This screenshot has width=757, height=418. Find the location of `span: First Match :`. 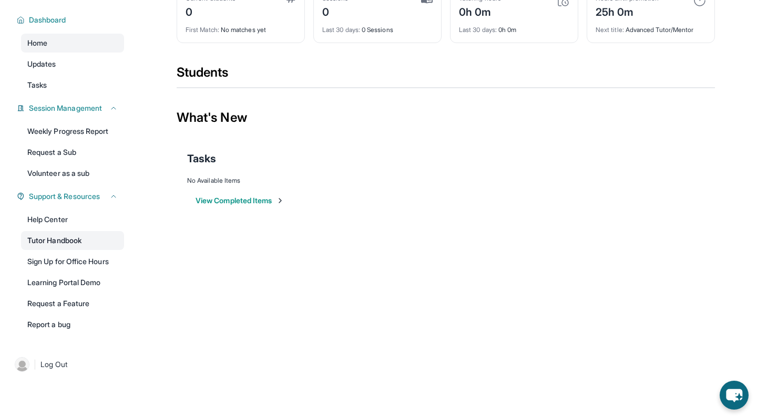

span: First Match : is located at coordinates (202, 29).